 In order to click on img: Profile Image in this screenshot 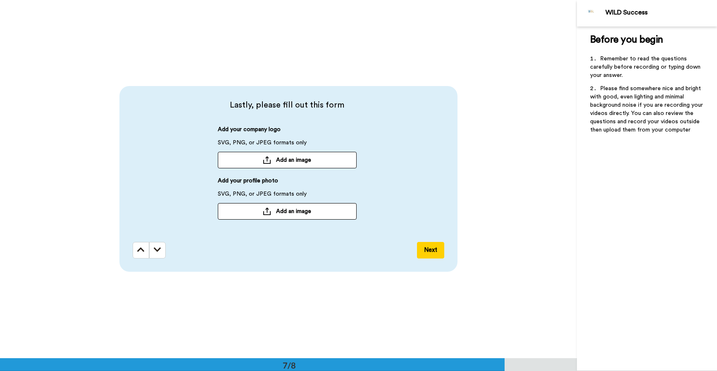, I will do `click(591, 13)`.